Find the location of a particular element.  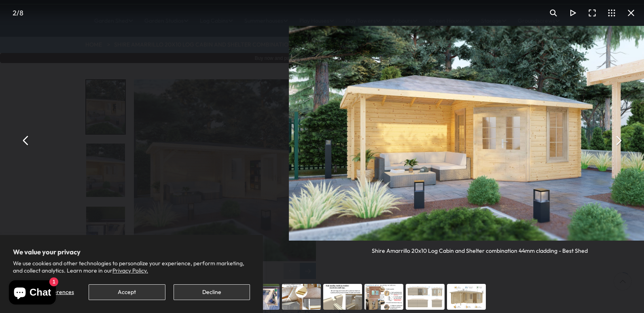

div: Shire Amarrillo 20x10 Log Cabin and Shelter combination 44mm cladding - Best Shed is located at coordinates (480, 247).